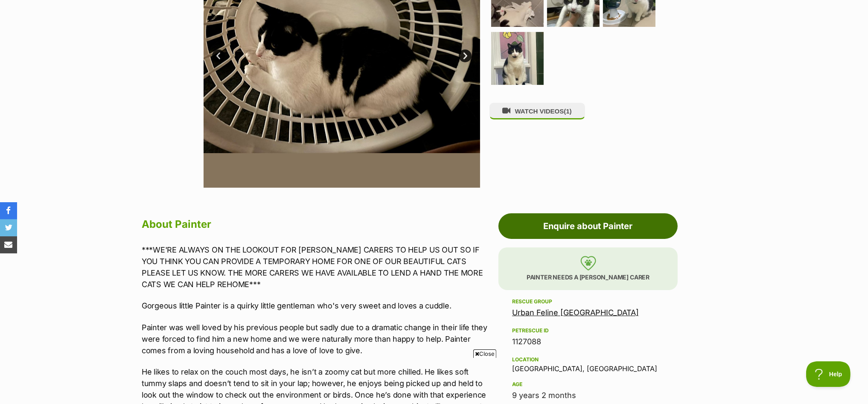 The image size is (868, 404). Describe the element at coordinates (318, 225) in the screenshot. I see `h2: About Painter` at that location.